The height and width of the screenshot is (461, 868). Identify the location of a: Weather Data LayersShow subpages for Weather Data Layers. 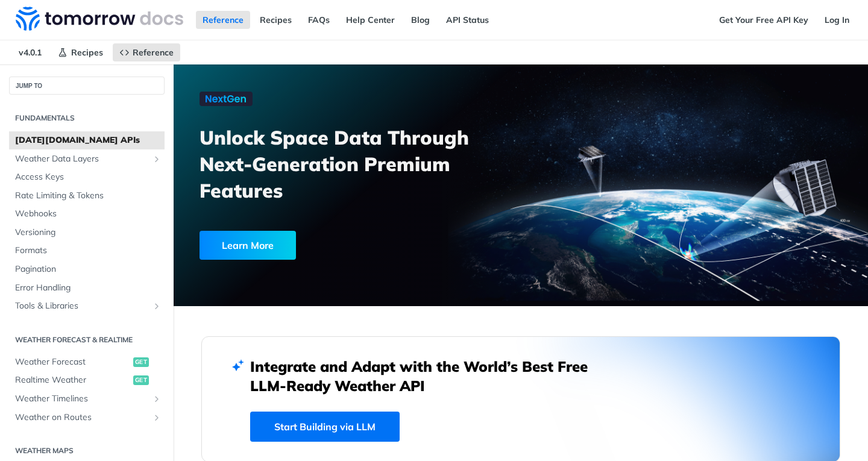
(87, 159).